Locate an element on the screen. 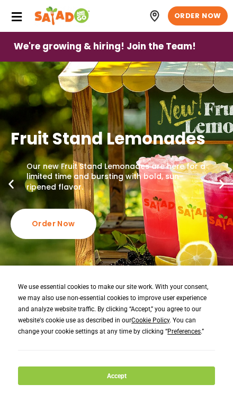 This screenshot has height=401, width=233. a: ORDER NOW is located at coordinates (198, 16).